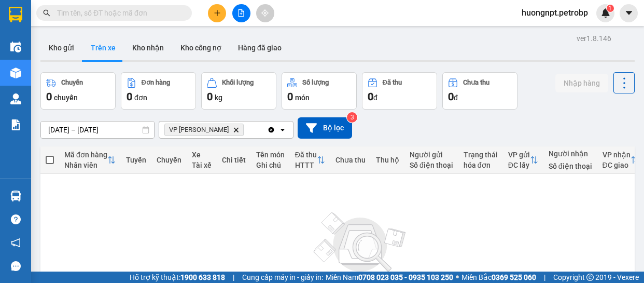 This screenshot has width=644, height=283. I want to click on strong: 0708 023 035 - 0935 103 250, so click(406, 277).